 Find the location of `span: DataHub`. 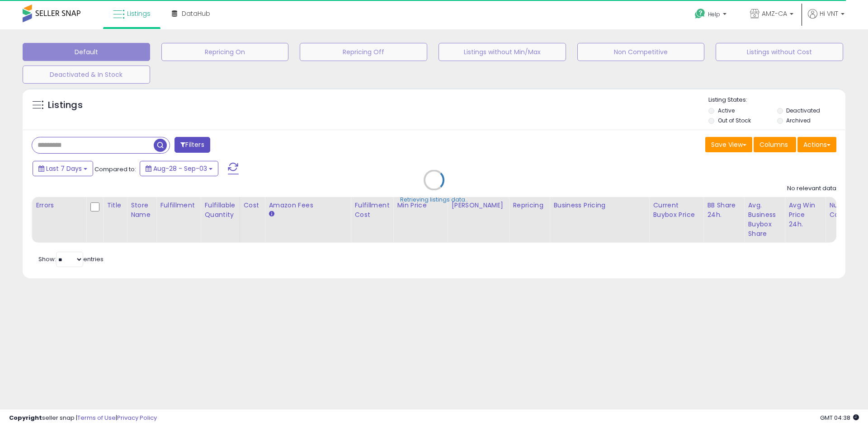

span: DataHub is located at coordinates (196, 13).